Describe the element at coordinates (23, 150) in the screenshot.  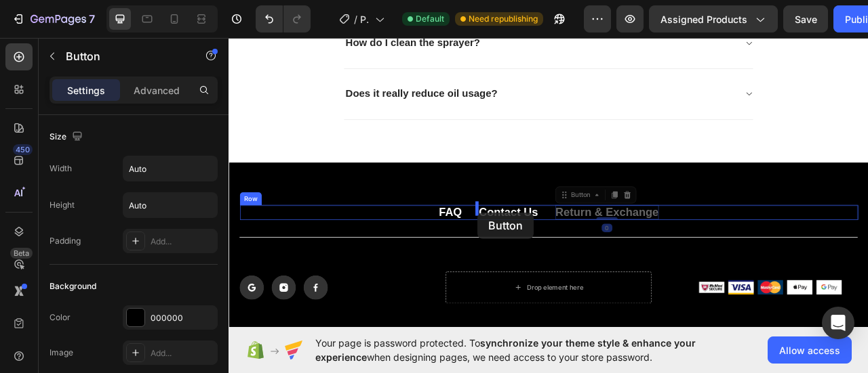
I see `div: 450` at that location.